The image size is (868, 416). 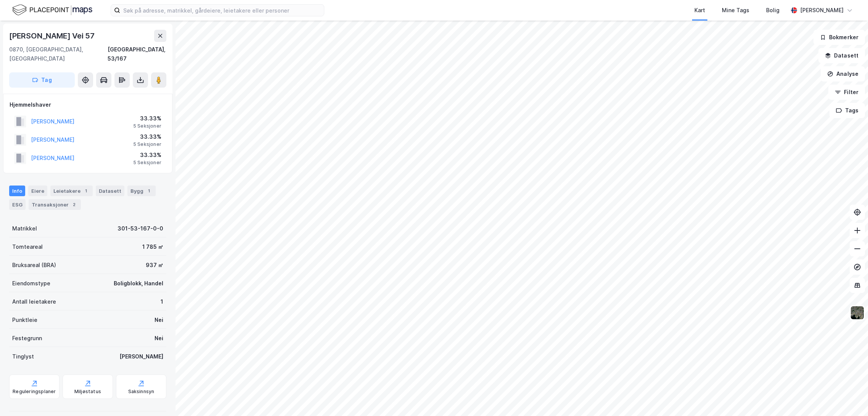 What do you see at coordinates (42, 80) in the screenshot?
I see `button: Tag` at bounding box center [42, 80].